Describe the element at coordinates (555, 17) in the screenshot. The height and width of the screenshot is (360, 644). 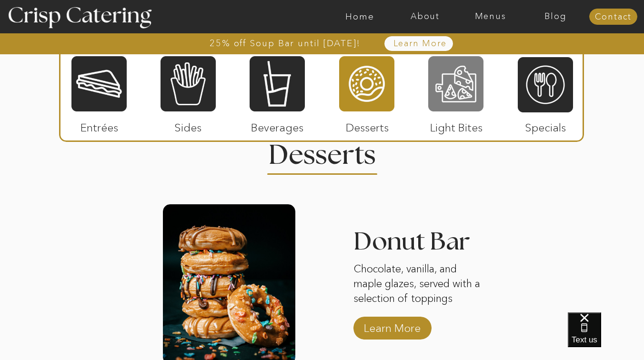
I see `nav: Blog` at that location.